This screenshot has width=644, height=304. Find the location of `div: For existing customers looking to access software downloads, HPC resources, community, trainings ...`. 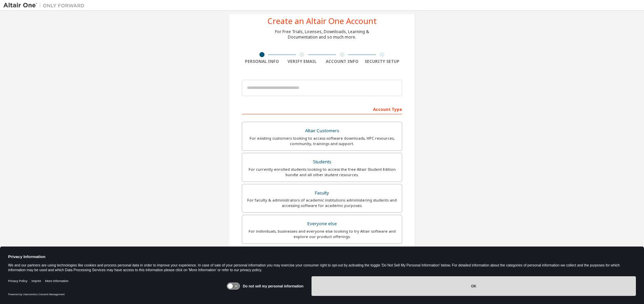

div: For existing customers looking to access software downloads, HPC resources, community, trainings ... is located at coordinates (322, 141).